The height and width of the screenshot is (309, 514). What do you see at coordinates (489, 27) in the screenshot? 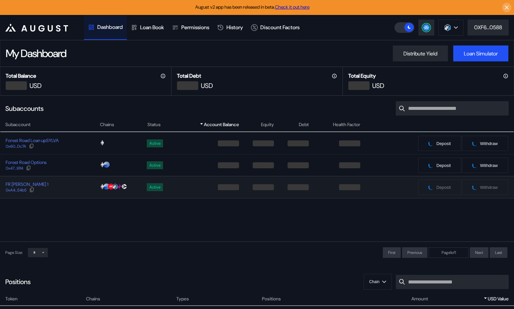
I see `div: 0XF6...0588` at bounding box center [489, 27].